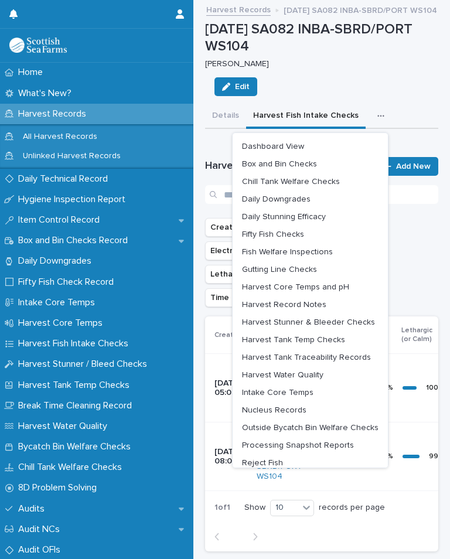 This screenshot has width=450, height=559. Describe the element at coordinates (76, 385) in the screenshot. I see `p: Harvest Tank Temp Checks` at that location.